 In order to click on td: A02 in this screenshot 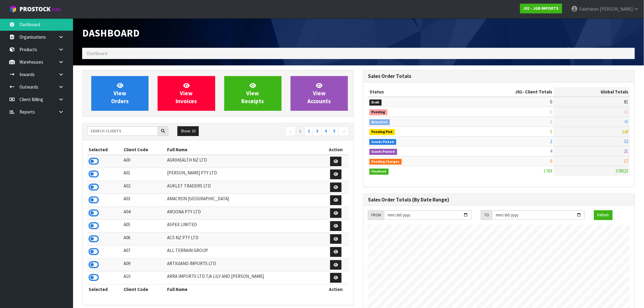, I will do `click(144, 187)`.